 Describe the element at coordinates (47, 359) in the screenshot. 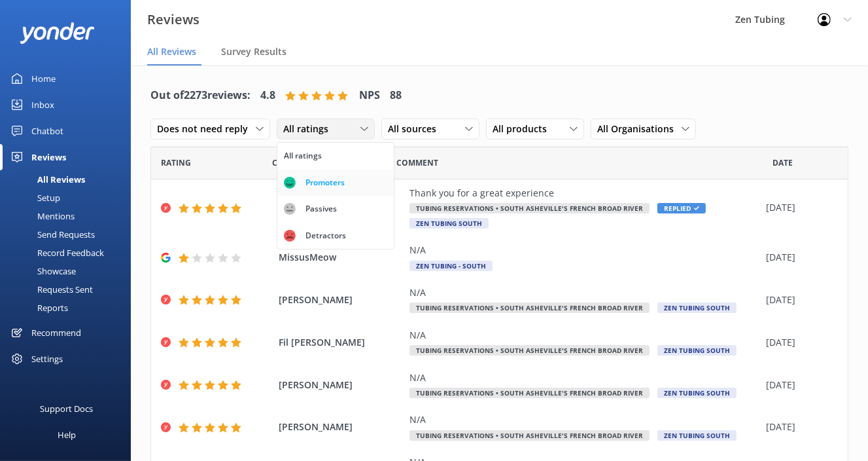

I see `div: Settings` at that location.